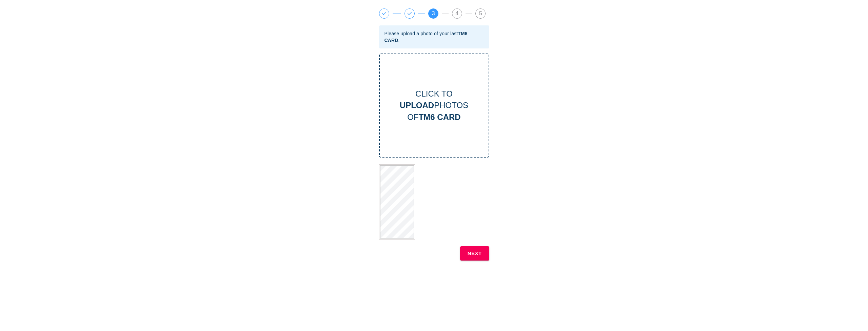 This screenshot has width=868, height=331. I want to click on div: Please upload a photo of your last ., so click(434, 37).